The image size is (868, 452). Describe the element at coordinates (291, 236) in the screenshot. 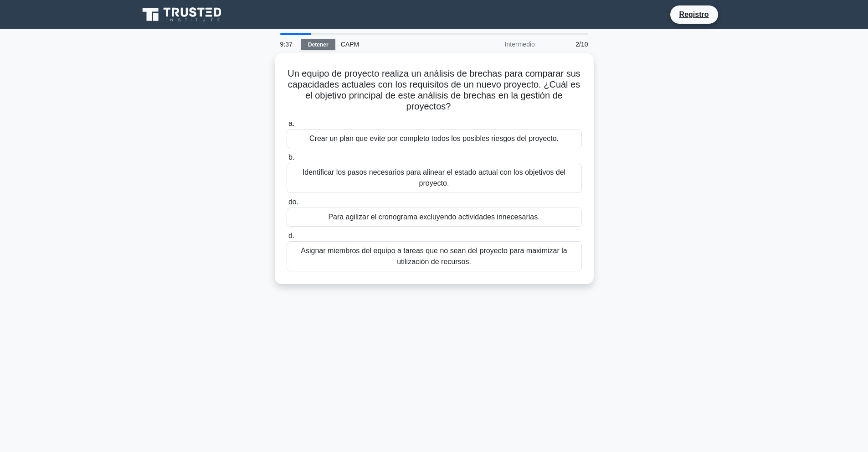

I see `font: d.` at that location.